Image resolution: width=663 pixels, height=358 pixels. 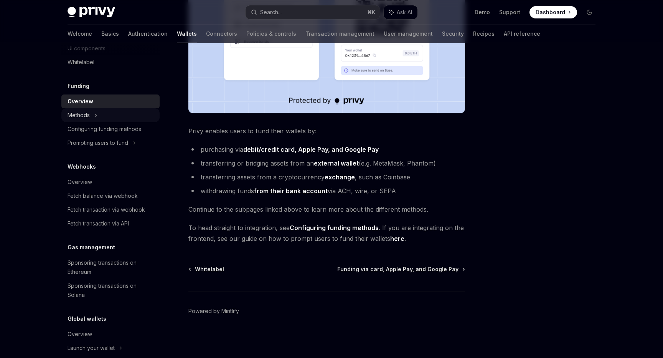 What do you see at coordinates (311, 149) in the screenshot?
I see `a: debit/credit card, Apple Pay, and Google Pay` at bounding box center [311, 149].